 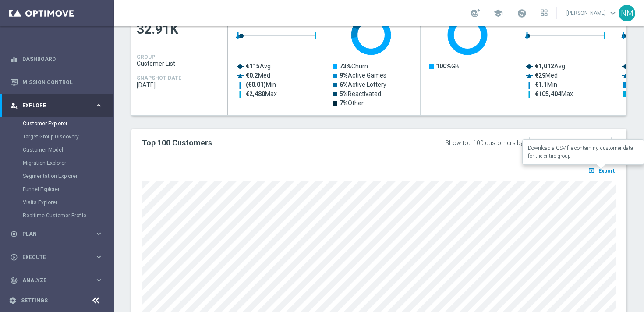 I want to click on span: Explore, so click(x=58, y=106).